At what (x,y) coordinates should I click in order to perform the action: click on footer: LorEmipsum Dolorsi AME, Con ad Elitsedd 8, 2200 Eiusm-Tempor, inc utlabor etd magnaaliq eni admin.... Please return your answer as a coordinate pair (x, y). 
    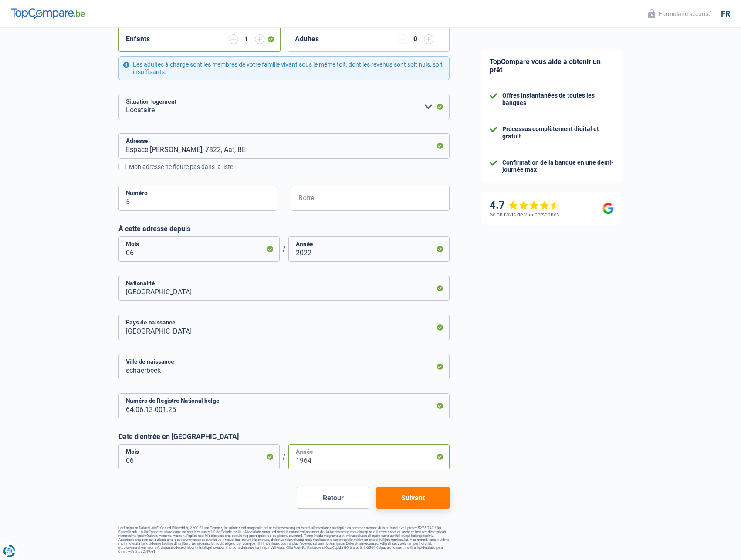
    Looking at the image, I should click on (284, 539).